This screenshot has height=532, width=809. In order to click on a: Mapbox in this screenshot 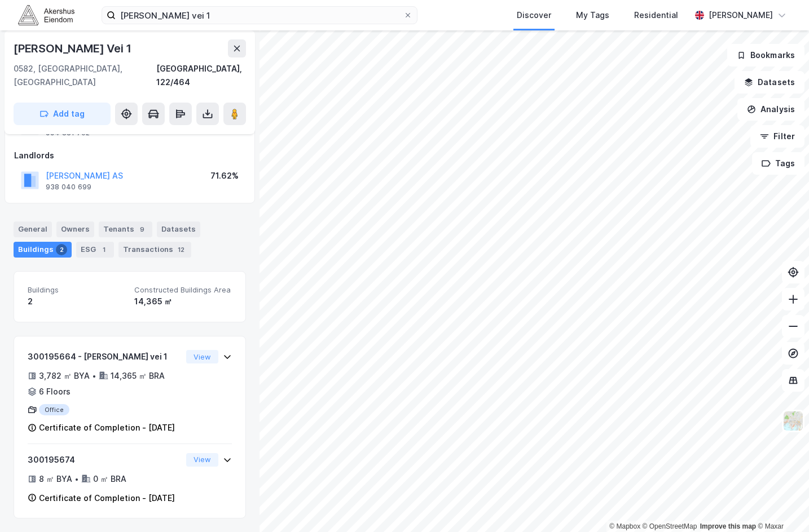, I will do `click(624, 526)`.